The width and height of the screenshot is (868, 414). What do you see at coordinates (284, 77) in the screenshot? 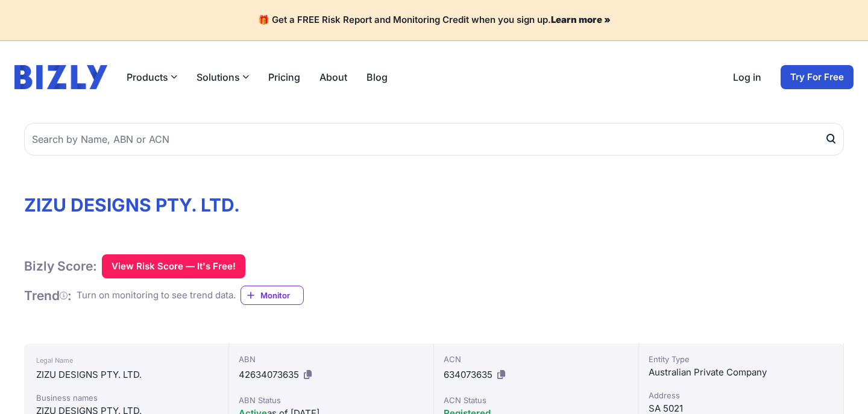
I see `a: Pricing` at bounding box center [284, 77].